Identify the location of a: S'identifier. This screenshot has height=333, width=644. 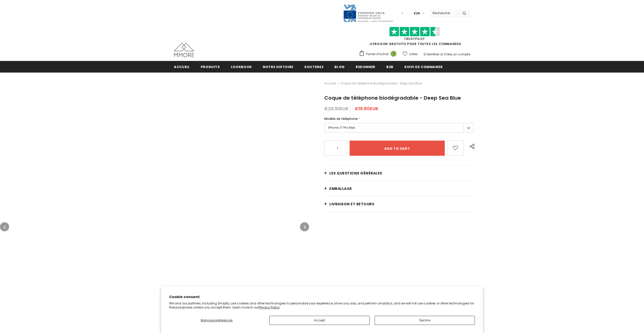
(431, 54).